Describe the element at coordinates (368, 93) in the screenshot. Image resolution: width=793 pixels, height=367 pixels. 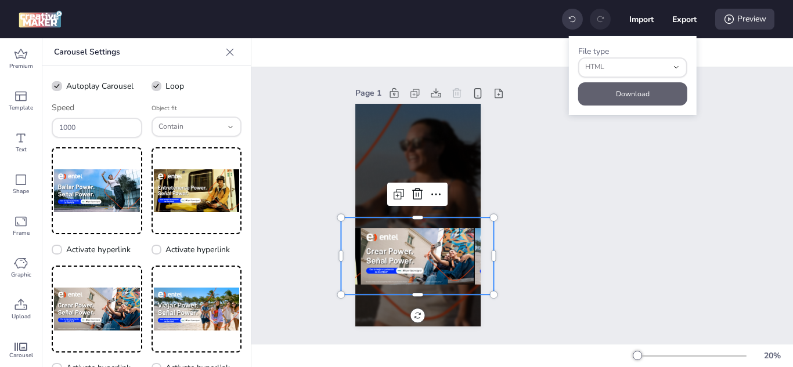
I see `div: Page 1` at that location.